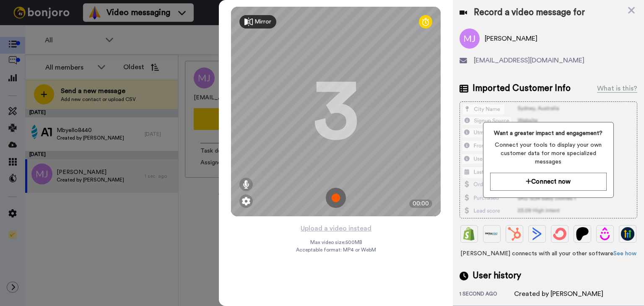 This screenshot has height=306, width=644. I want to click on img: GoHighLevel, so click(628, 234).